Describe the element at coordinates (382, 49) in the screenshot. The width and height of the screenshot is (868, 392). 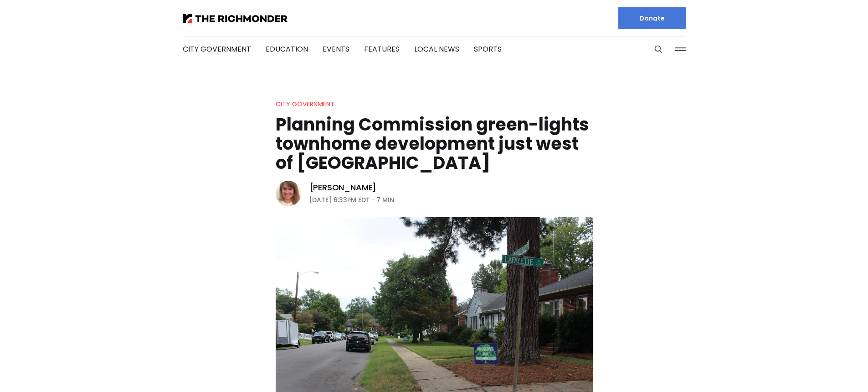
I see `a: Features` at that location.